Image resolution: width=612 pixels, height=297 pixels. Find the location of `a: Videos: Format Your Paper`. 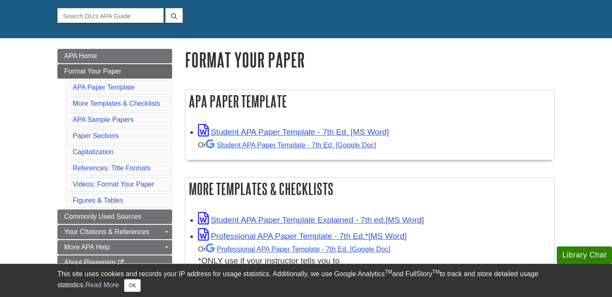

a: Videos: Format Your Paper is located at coordinates (113, 184).